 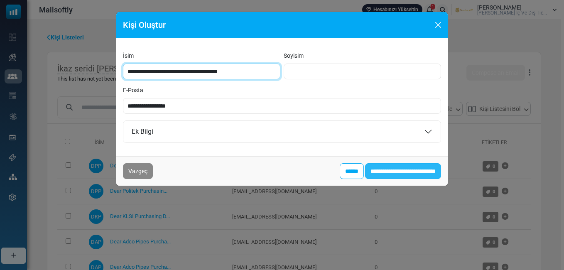 I want to click on label: İsim, so click(x=128, y=56).